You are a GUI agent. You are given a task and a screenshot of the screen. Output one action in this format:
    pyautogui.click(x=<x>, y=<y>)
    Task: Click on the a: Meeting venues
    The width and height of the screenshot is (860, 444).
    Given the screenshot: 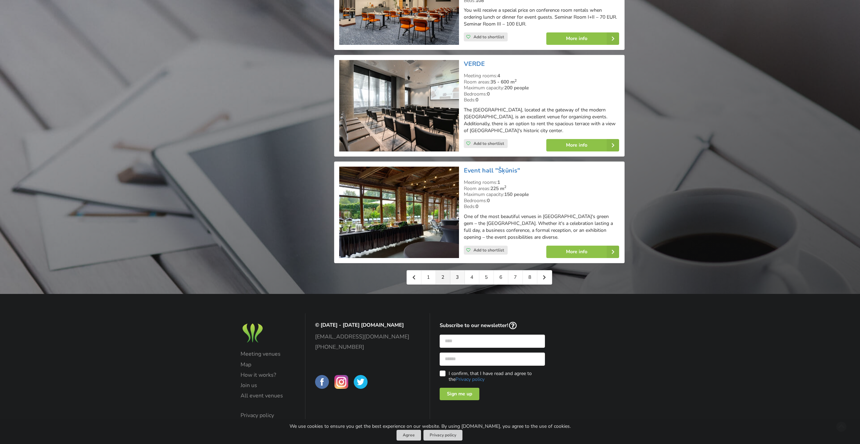 What is the action you would take?
    pyautogui.click(x=268, y=354)
    